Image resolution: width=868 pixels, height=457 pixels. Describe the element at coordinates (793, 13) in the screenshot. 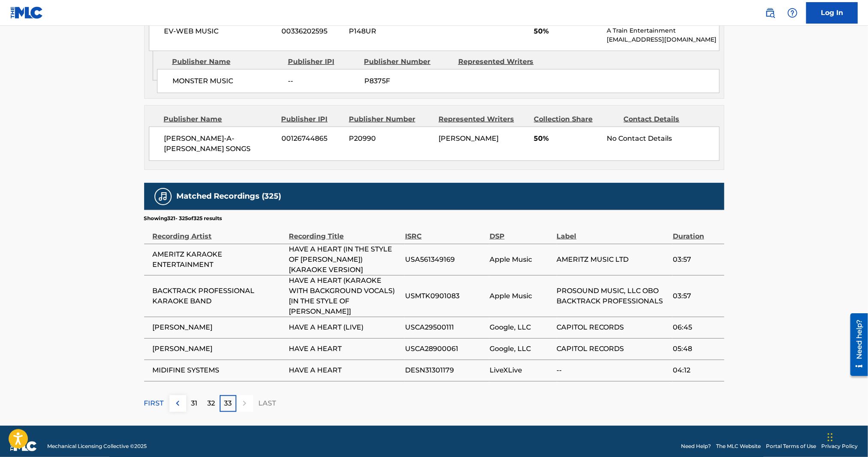

I see `img: help` at that location.